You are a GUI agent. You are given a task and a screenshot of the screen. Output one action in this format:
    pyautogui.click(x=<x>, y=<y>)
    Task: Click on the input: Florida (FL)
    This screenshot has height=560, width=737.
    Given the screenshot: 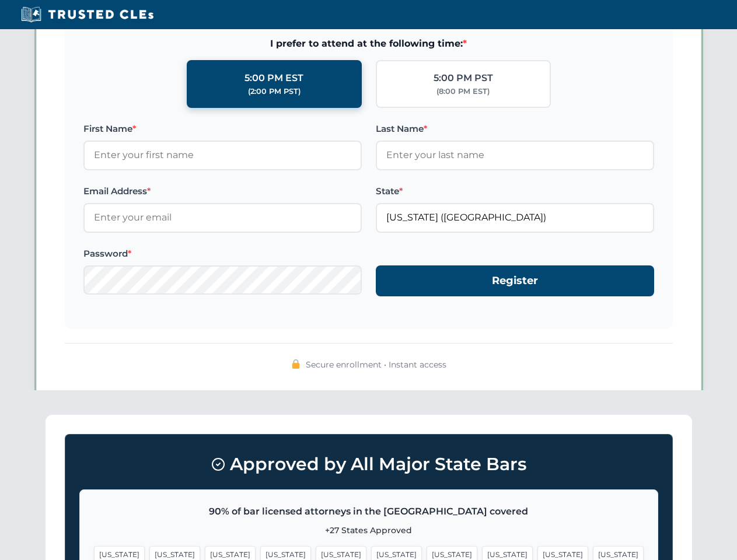 What is the action you would take?
    pyautogui.click(x=515, y=218)
    